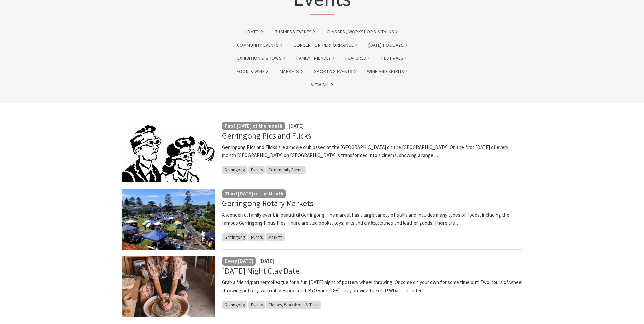  Describe the element at coordinates (291, 71) in the screenshot. I see `a: Markets` at that location.